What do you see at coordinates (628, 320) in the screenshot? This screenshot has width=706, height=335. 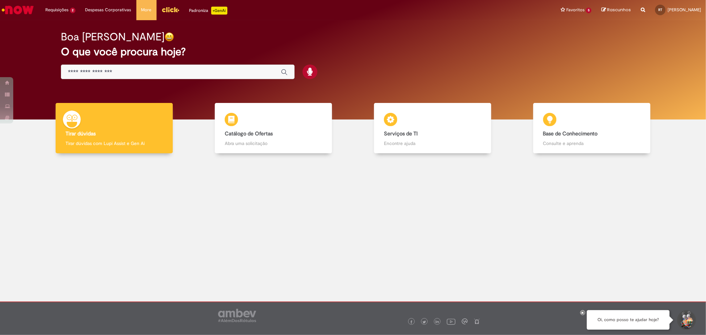 I see `div: Oi, como posso te ajudar hoje?` at bounding box center [628, 320].